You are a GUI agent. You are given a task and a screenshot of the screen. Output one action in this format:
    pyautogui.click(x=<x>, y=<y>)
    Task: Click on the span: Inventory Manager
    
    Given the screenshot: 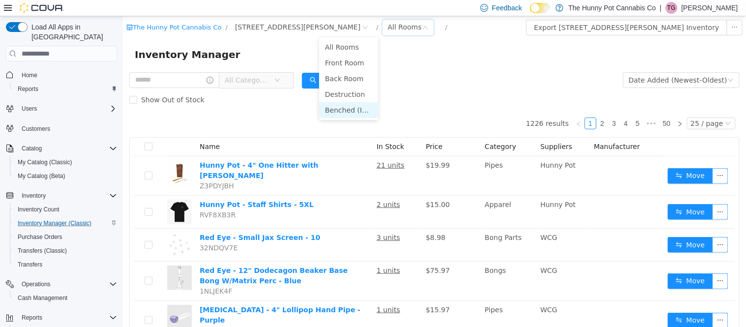 What is the action you would take?
    pyautogui.click(x=67, y=38)
    